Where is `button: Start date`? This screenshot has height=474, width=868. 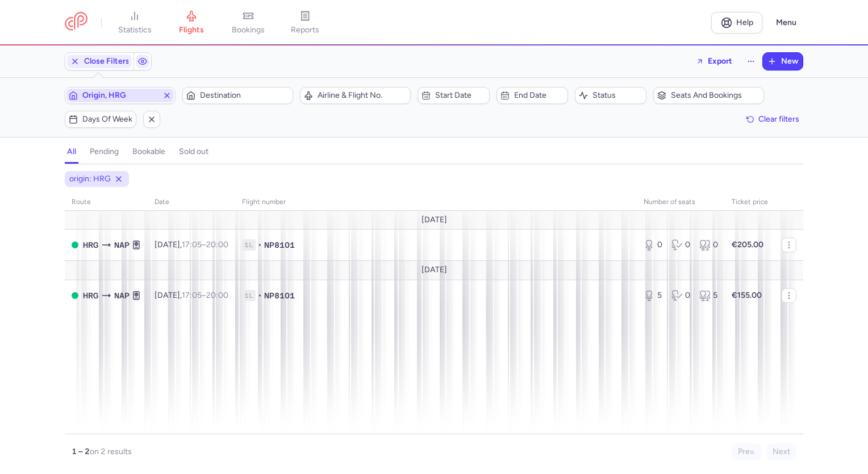 button: Start date is located at coordinates (453, 95).